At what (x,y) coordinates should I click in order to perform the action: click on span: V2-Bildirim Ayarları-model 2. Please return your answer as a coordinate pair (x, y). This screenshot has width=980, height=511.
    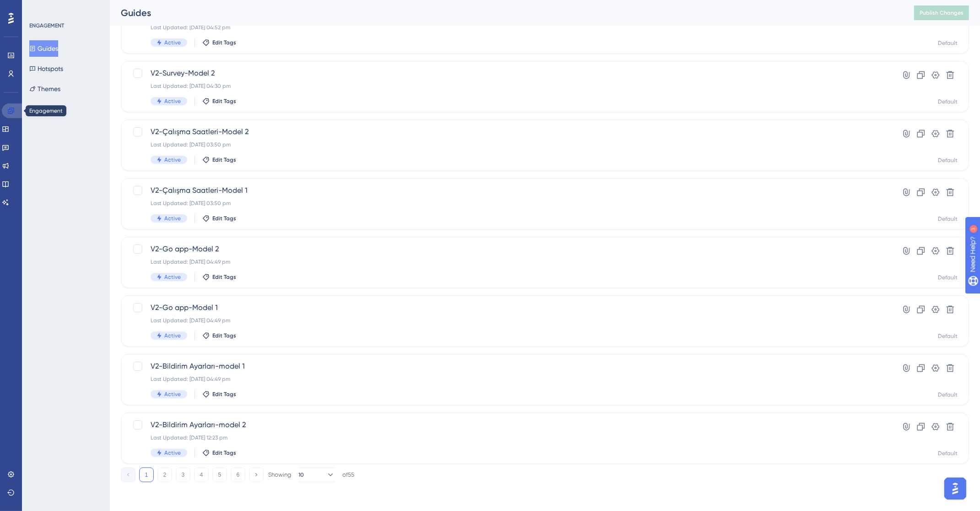
    Looking at the image, I should click on (508, 426).